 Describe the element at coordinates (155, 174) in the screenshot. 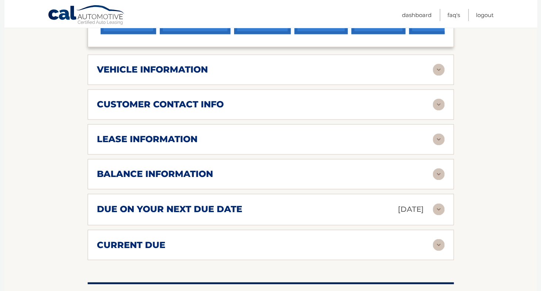

I see `h2: balance information` at that location.